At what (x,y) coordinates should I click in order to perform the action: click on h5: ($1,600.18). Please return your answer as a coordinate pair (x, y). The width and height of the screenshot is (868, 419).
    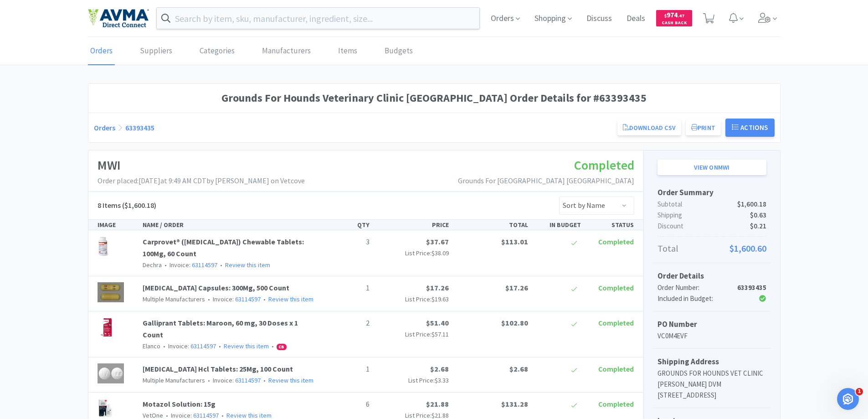
    Looking at the image, I should click on (126, 206).